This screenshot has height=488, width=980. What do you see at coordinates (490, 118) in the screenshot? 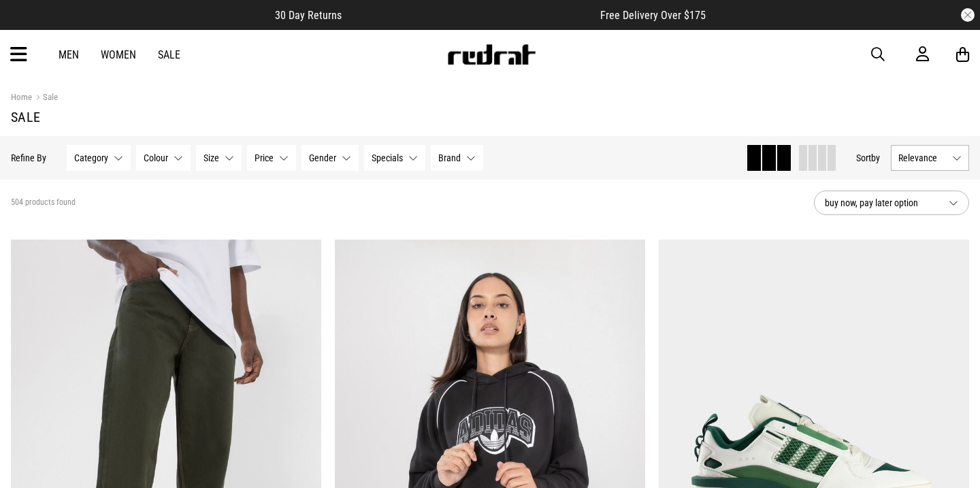
I see `h1: Sale` at bounding box center [490, 118].